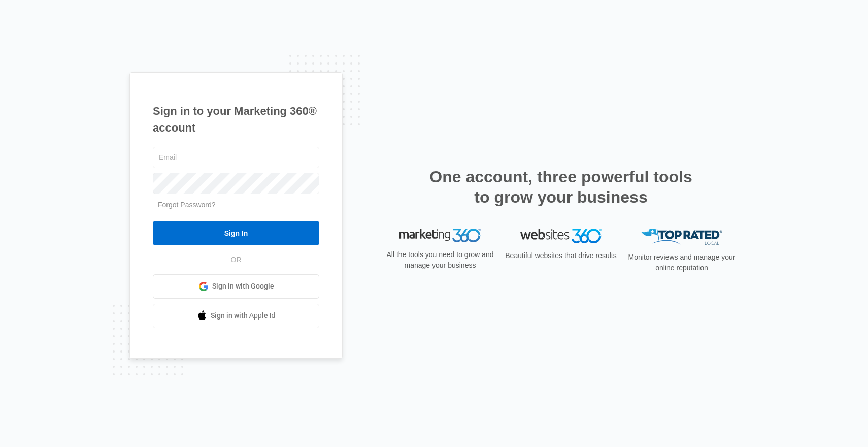  Describe the element at coordinates (236, 233) in the screenshot. I see `input: Sign In` at that location.